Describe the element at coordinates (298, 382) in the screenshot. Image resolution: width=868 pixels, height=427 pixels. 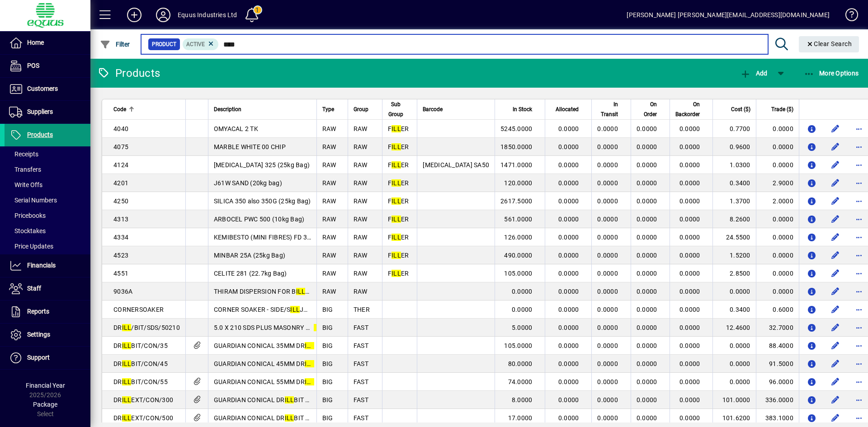
I see `span: GUARDIAN CONICAL 55MM DR BIT (HB-CON 50055ST)` at that location.